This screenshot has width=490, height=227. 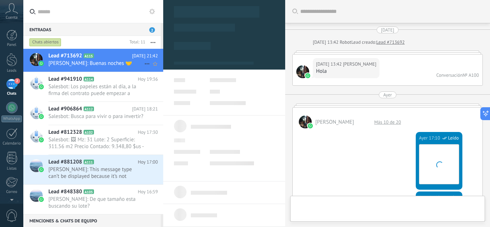 What do you see at coordinates (12, 45) in the screenshot?
I see `div: Panel` at bounding box center [12, 45].